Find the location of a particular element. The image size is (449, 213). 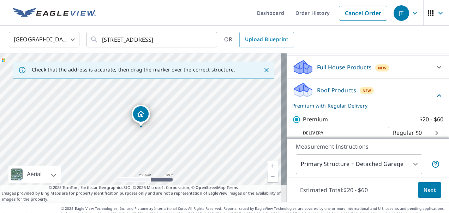

div: Roof ProductsNewPremium with Regular Delivery is located at coordinates (368, 95).